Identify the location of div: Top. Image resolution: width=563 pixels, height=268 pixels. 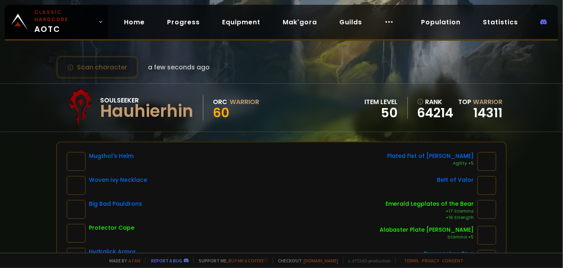
(481, 102).